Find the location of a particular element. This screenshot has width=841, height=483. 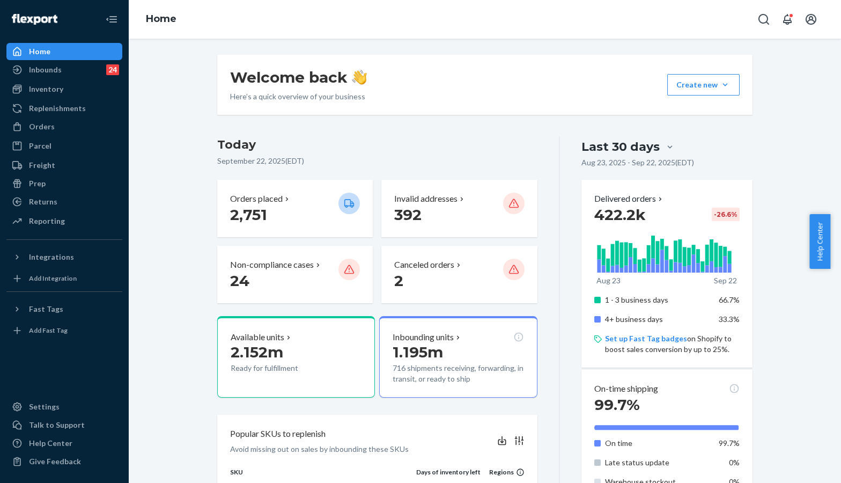

button: Invalid addresses 392 is located at coordinates (459, 208).